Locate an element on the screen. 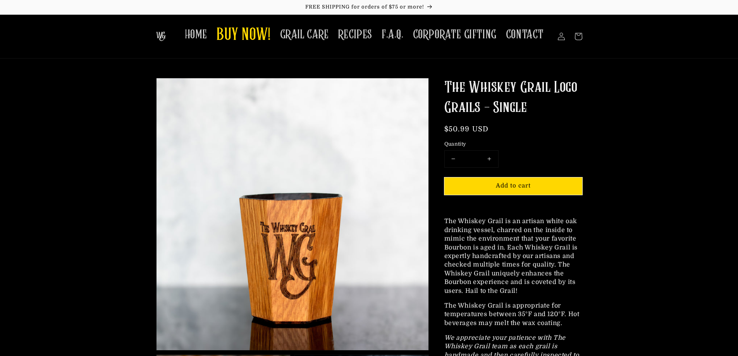  a: RECIPES is located at coordinates (355, 34).